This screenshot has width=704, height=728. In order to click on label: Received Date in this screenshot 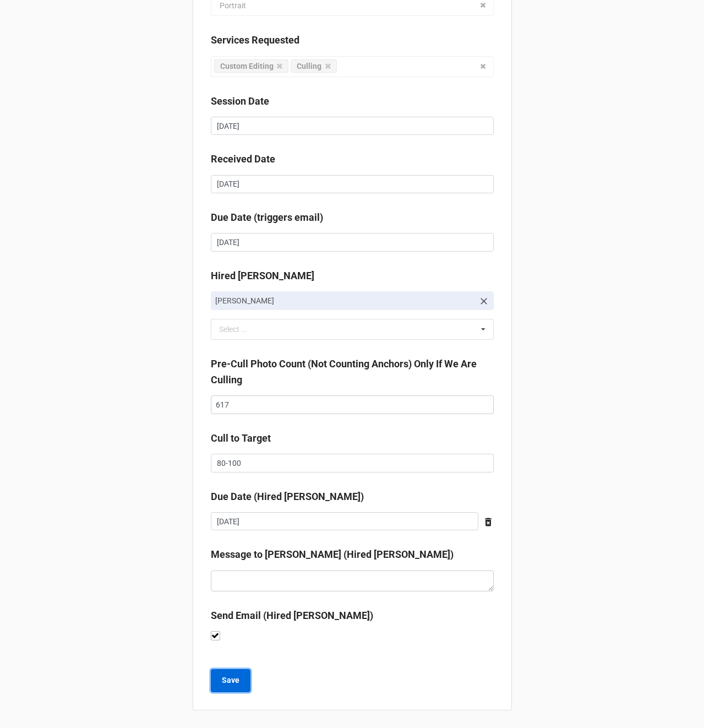, I will do `click(242, 159)`.